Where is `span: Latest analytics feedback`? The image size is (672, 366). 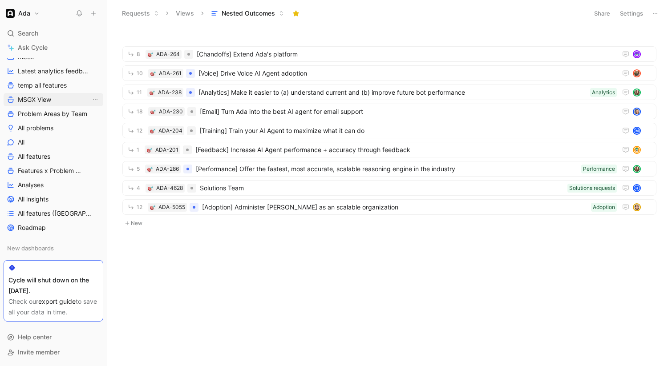 span: Latest analytics feedback is located at coordinates (54, 71).